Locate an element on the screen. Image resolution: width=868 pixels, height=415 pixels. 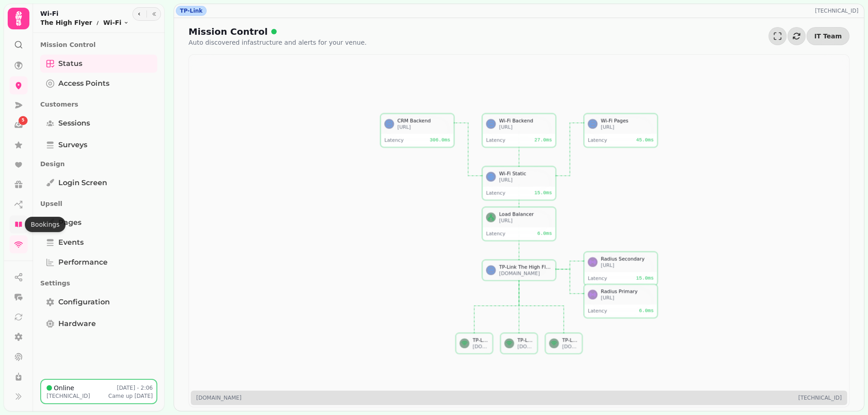
p: Upsell is located at coordinates (99, 204).